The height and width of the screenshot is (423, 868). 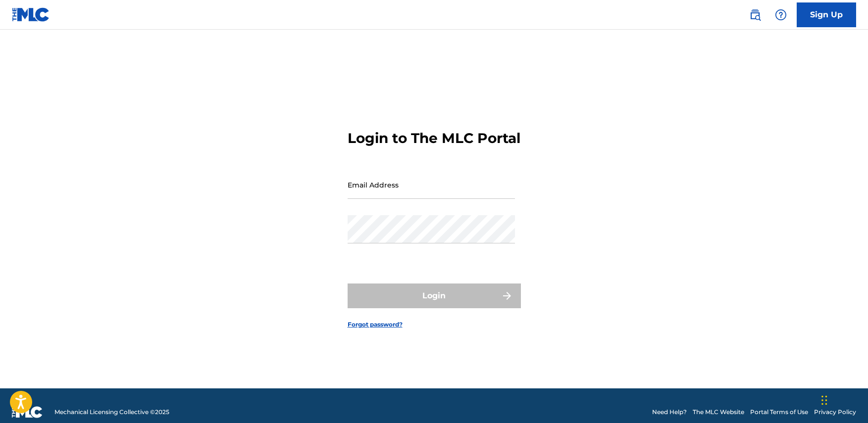 I want to click on span: Mechanical Licensing Collective © 2025, so click(x=112, y=412).